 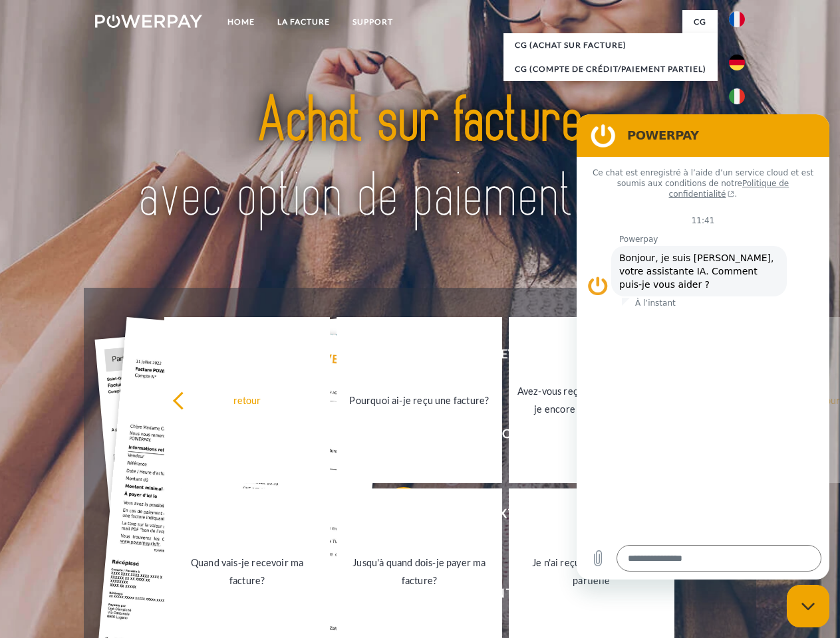 I want to click on img: de, so click(x=737, y=62).